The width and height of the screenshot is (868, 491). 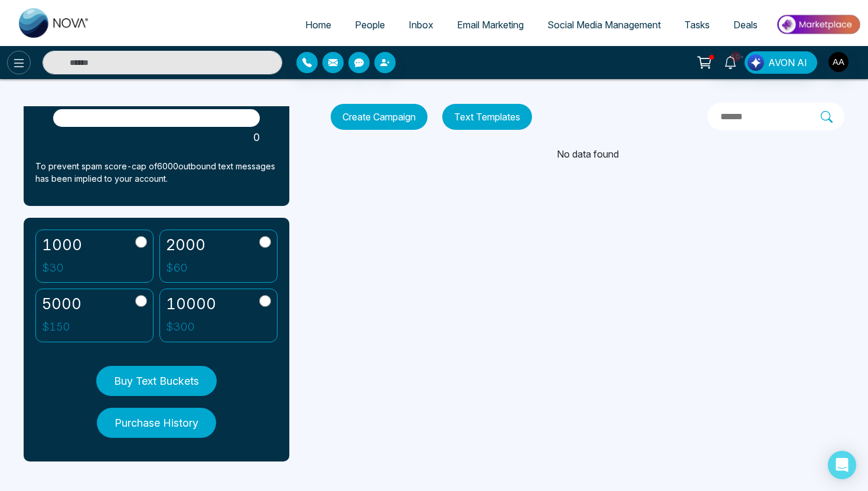 What do you see at coordinates (818, 24) in the screenshot?
I see `img: Market-place.gif` at bounding box center [818, 24].